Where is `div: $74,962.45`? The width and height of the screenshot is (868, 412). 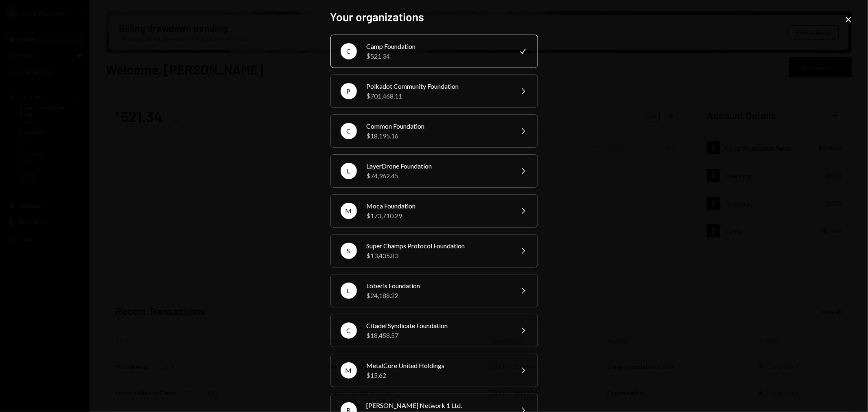
div: $74,962.45 is located at coordinates (437, 176).